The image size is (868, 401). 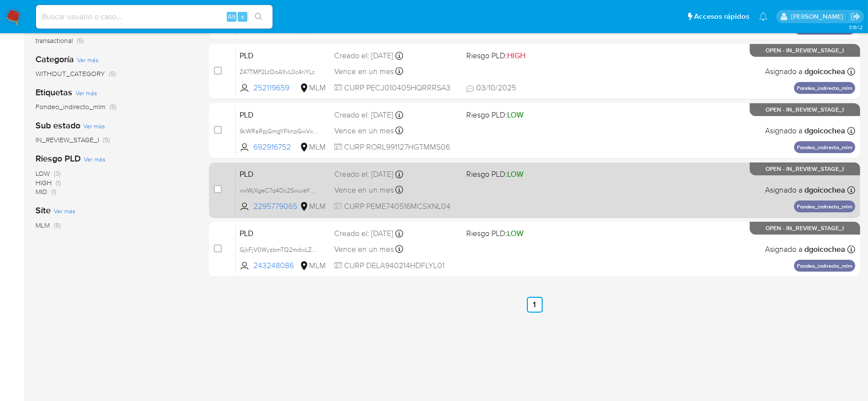 I want to click on span: Alt, so click(x=232, y=16).